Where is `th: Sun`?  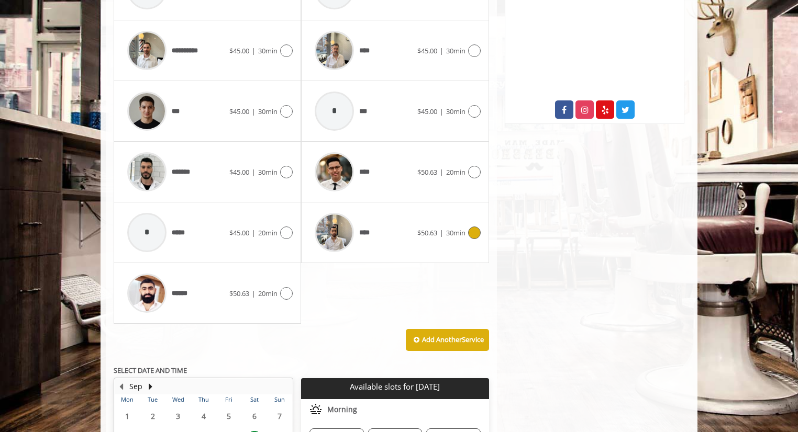
th: Sun is located at coordinates (279, 400).